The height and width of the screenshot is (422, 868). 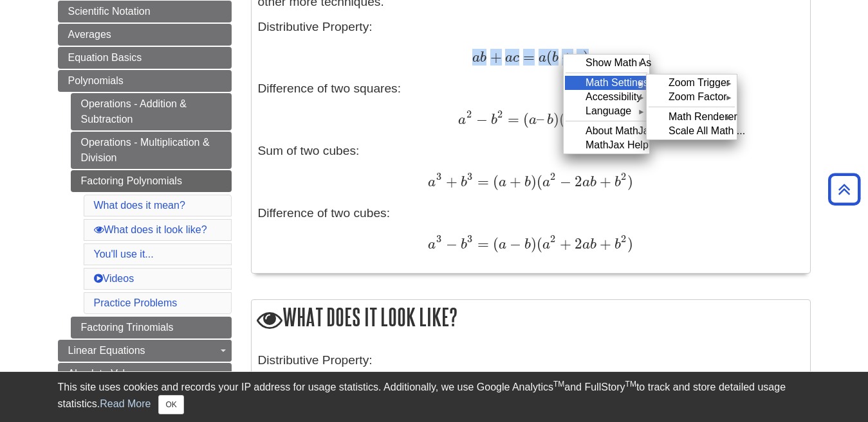 What do you see at coordinates (692, 117) in the screenshot?
I see `div: Math Renderer` at bounding box center [692, 117].